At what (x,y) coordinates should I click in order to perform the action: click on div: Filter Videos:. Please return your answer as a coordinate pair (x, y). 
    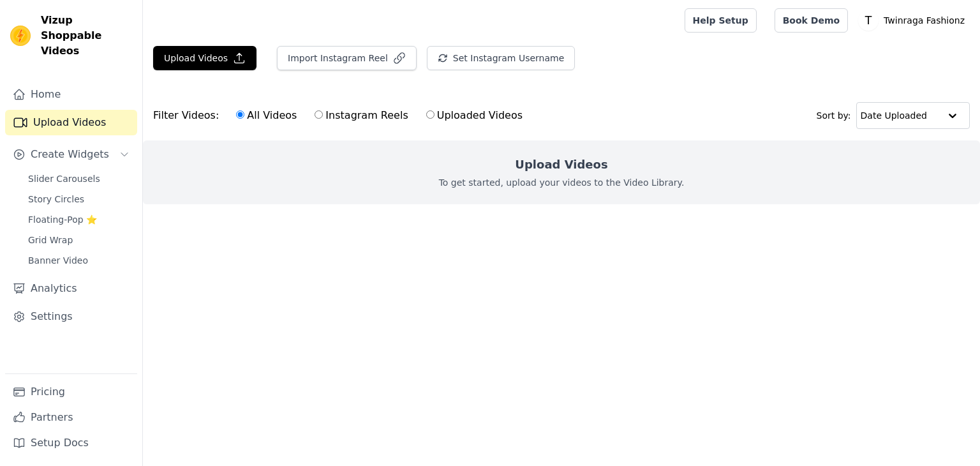
    Looking at the image, I should click on (342, 115).